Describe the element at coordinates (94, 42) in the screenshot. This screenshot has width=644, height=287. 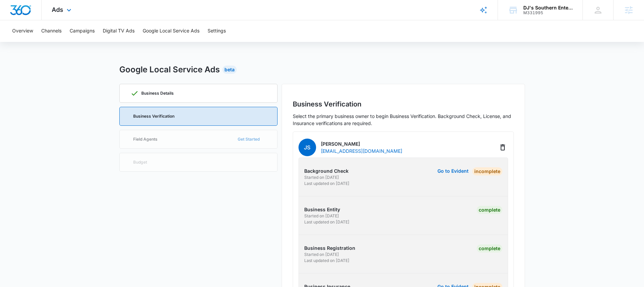
I see `div: Keywords by Traffic` at that location.